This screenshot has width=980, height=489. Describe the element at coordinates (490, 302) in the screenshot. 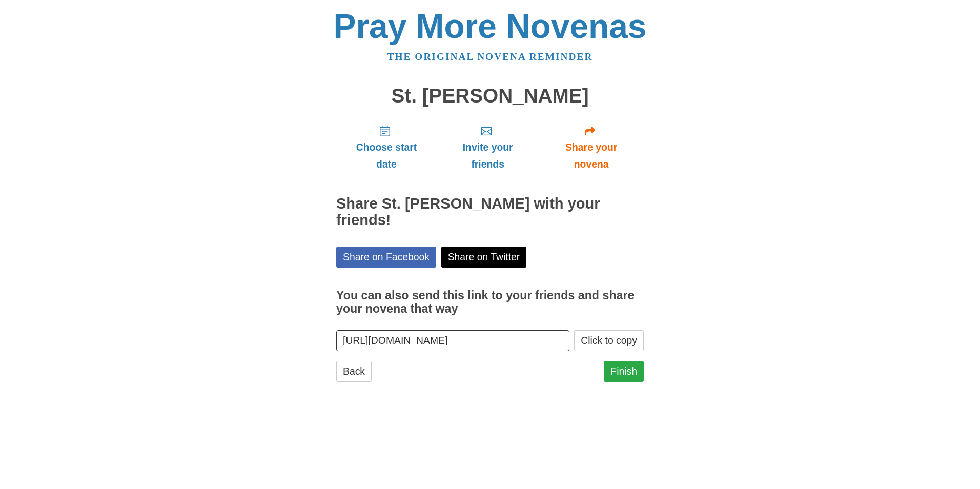

I see `h3: You can also send this link to your friends and share your novena that way` at that location.